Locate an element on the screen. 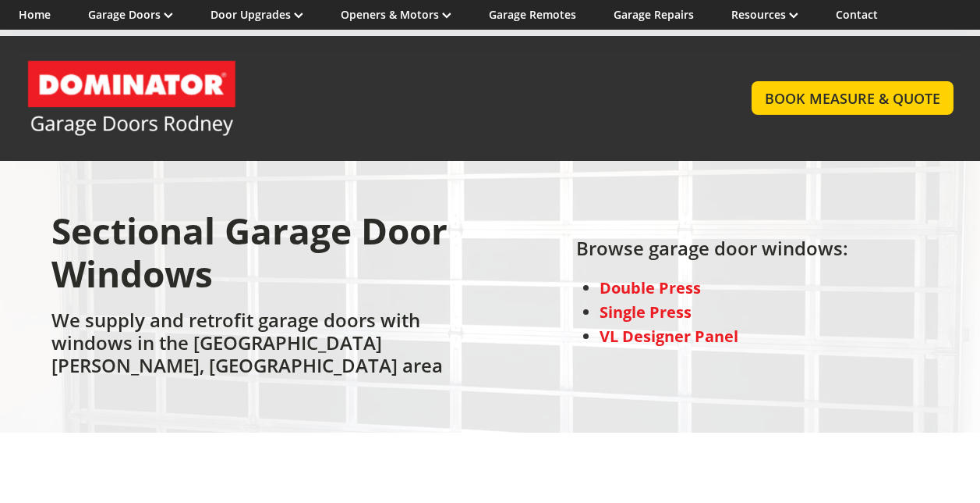 The width and height of the screenshot is (980, 503). strong: Single Press is located at coordinates (646, 312).